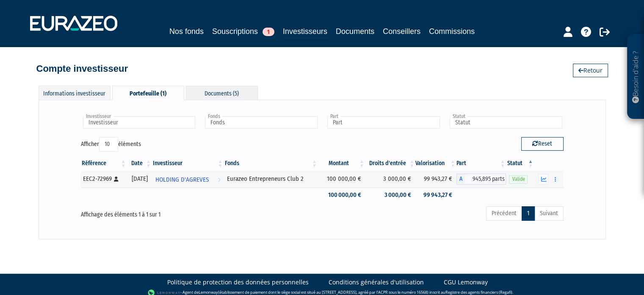 This screenshot has height=295, width=644. I want to click on th: Part: activer pour trier la colonne par ordre croissant, so click(481, 163).